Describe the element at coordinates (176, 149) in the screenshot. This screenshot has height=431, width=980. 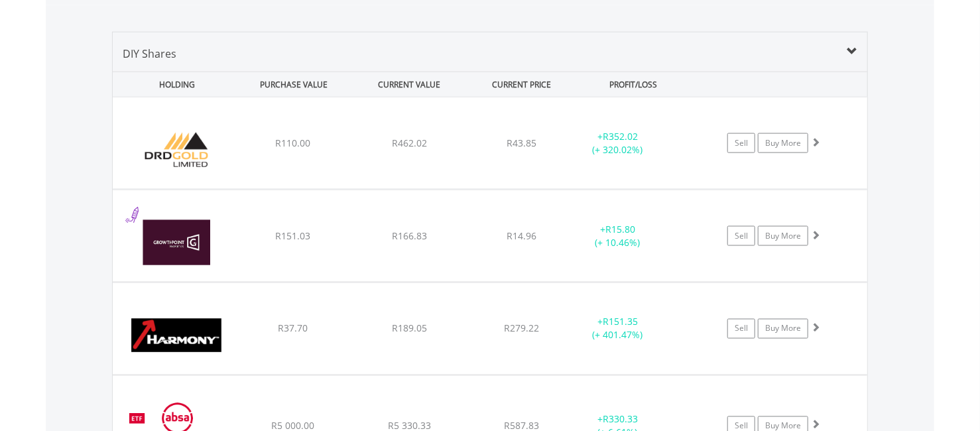
I see `img: EQU.ZA.DRD.png` at that location.